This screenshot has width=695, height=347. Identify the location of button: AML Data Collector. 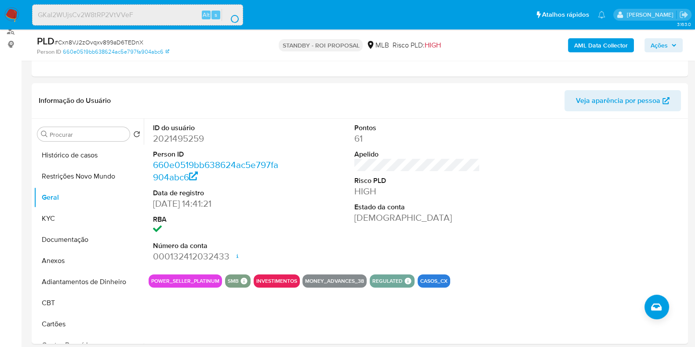
(601, 45).